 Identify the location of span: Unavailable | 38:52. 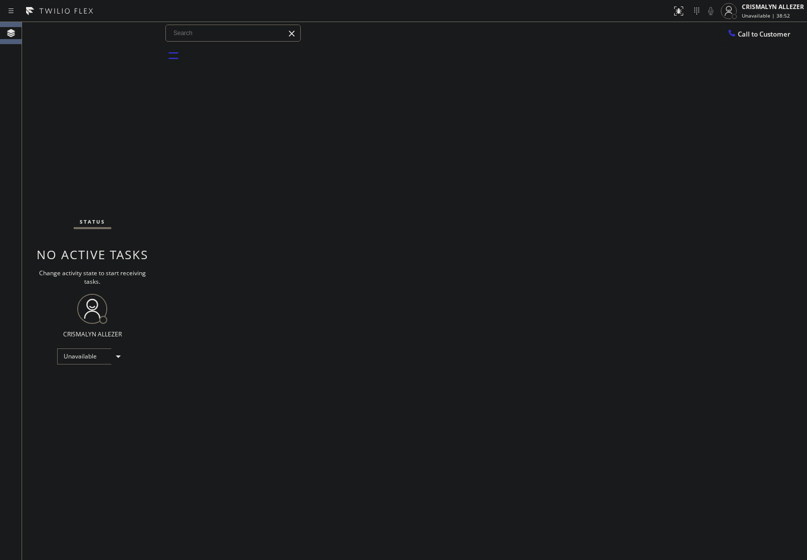
(766, 16).